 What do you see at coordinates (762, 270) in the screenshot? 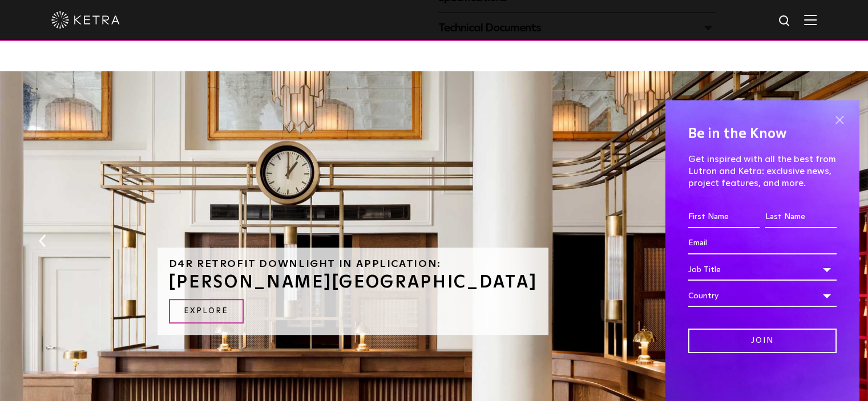
I see `div: Job Title` at bounding box center [762, 270].